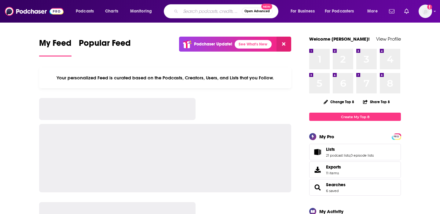 This screenshot has width=440, height=214. Describe the element at coordinates (257, 11) in the screenshot. I see `button: Open AdvancedNew` at that location.